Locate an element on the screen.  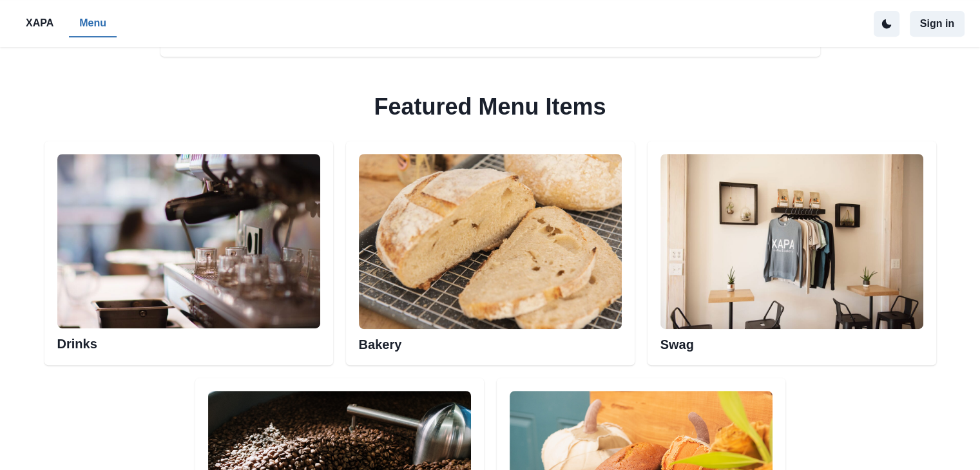
div: Bakery is located at coordinates (490, 253).